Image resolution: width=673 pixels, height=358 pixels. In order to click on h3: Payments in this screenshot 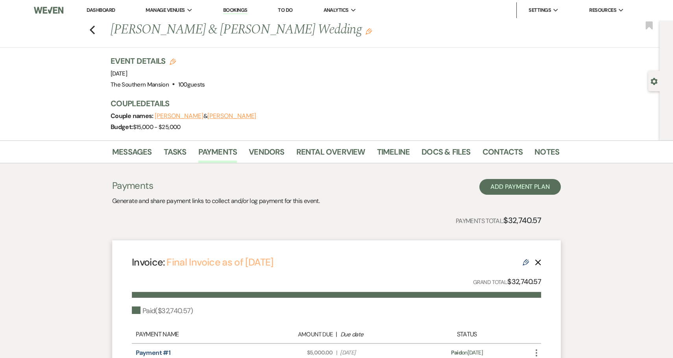, I will do `click(216, 186)`.